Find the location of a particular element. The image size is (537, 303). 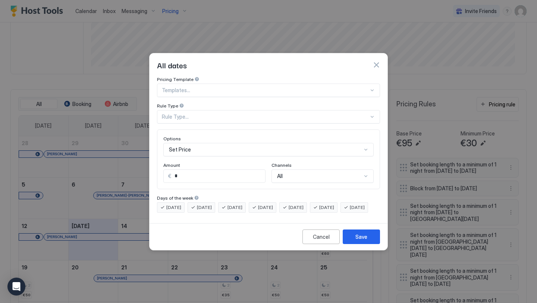

span: Rule Type is located at coordinates (167, 106).